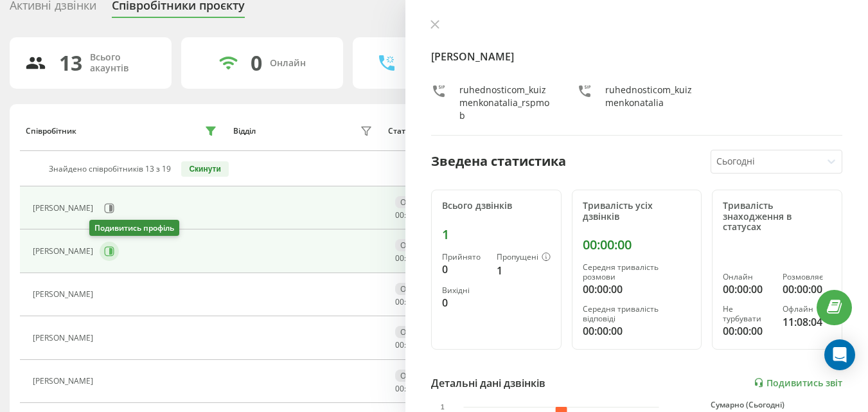  I want to click on div: Open Intercom Messenger, so click(840, 355).